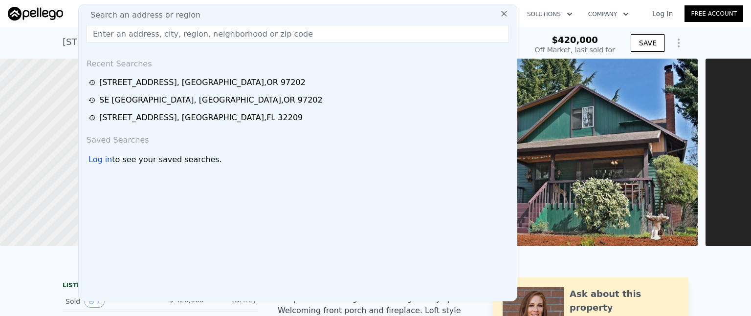 The width and height of the screenshot is (751, 316). What do you see at coordinates (663, 14) in the screenshot?
I see `a: Log In` at bounding box center [663, 14].